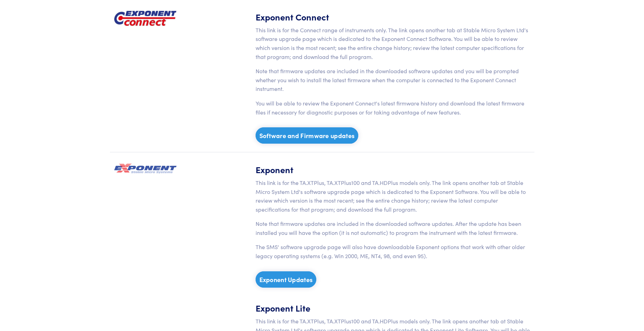 This screenshot has width=644, height=331. I want to click on p: You will be able to review the Exponent Connect's latest firmware history and download the latest..., so click(393, 107).